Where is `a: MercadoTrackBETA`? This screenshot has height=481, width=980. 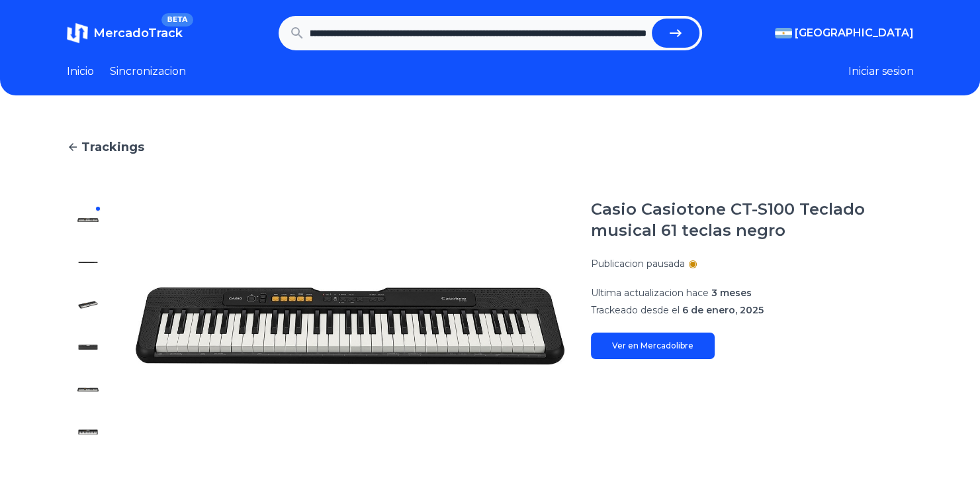 a: MercadoTrackBETA is located at coordinates (125, 33).